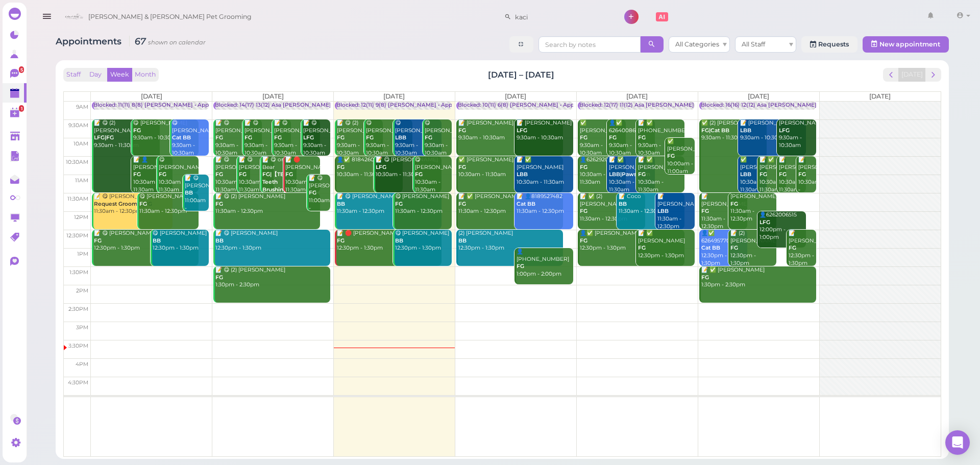 The width and height of the screenshot is (980, 465). Describe the element at coordinates (77, 236) in the screenshot. I see `span: 12:30pm` at that location.